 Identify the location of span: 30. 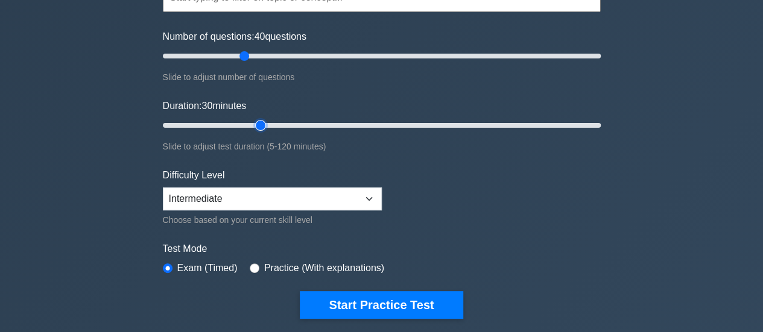
(207, 106).